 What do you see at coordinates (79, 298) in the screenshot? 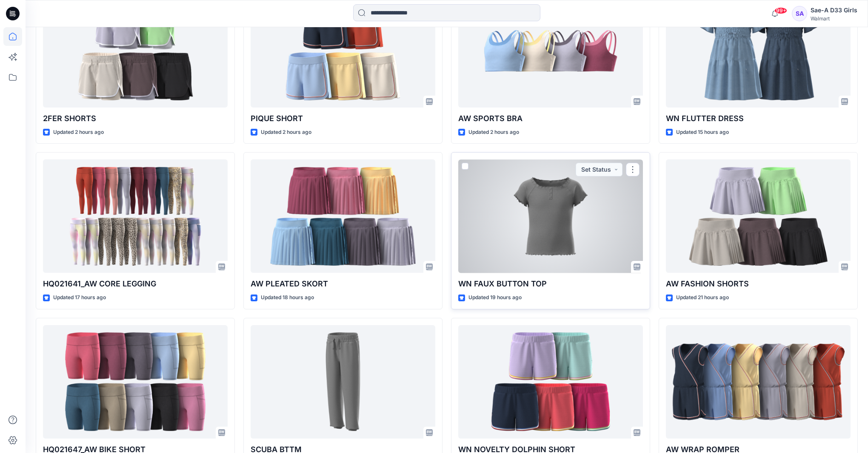
I see `p: Updated 17 hours ago` at bounding box center [79, 298].